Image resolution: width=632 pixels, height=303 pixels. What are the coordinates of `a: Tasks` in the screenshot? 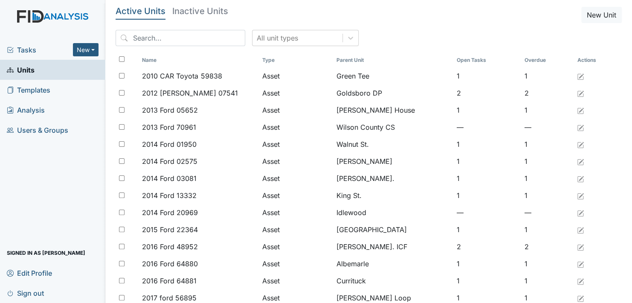 It's located at (40, 50).